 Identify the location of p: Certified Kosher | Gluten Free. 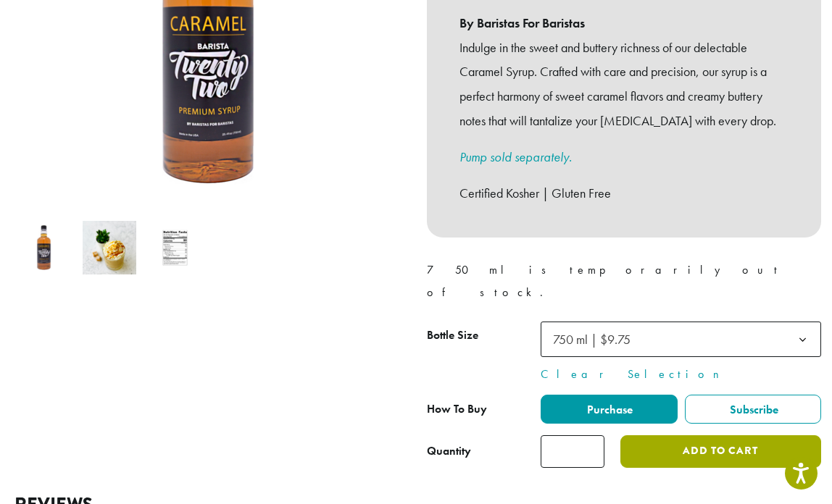
(624, 193).